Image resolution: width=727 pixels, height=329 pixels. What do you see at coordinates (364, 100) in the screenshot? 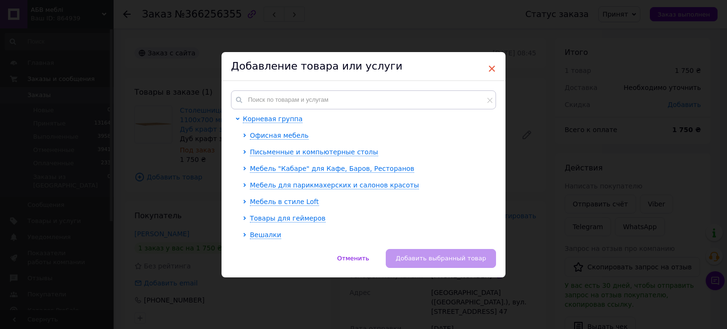
I see `input: Поиск по товарам и услугам` at bounding box center [364, 100].